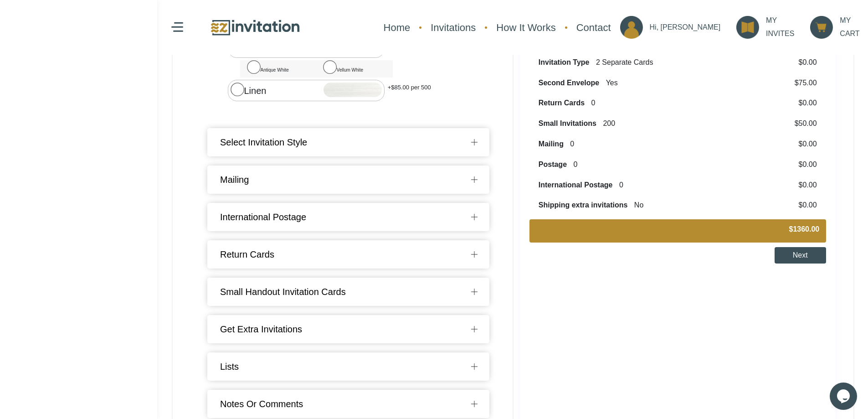 The image size is (868, 419). Describe the element at coordinates (526, 28) in the screenshot. I see `a: How It Works` at that location.